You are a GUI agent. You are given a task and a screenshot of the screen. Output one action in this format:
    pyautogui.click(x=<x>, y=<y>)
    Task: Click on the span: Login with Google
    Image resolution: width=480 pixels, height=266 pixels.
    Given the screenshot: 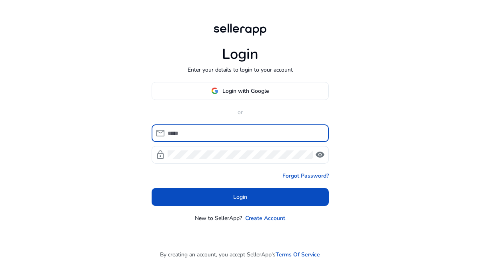 What is the action you would take?
    pyautogui.click(x=246, y=91)
    